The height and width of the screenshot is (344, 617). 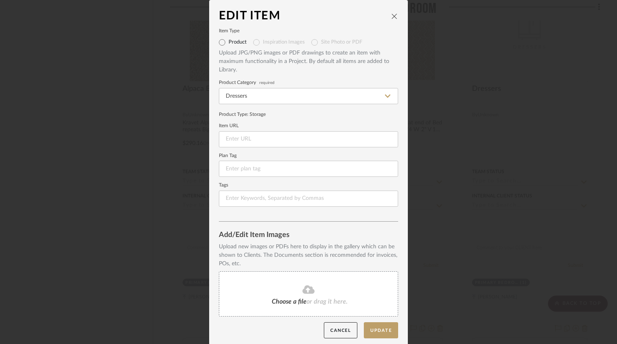 I want to click on span: : Storage, so click(x=256, y=114).